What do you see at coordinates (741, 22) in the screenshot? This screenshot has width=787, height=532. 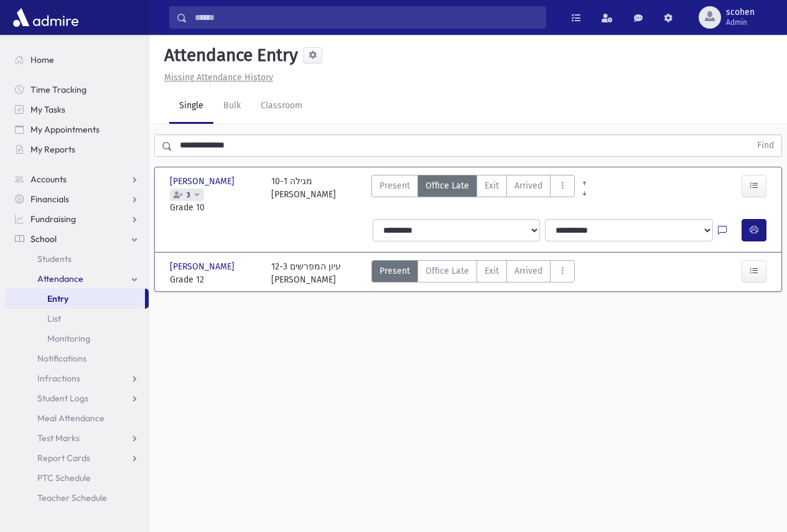 I see `span: Admin` at bounding box center [741, 22].